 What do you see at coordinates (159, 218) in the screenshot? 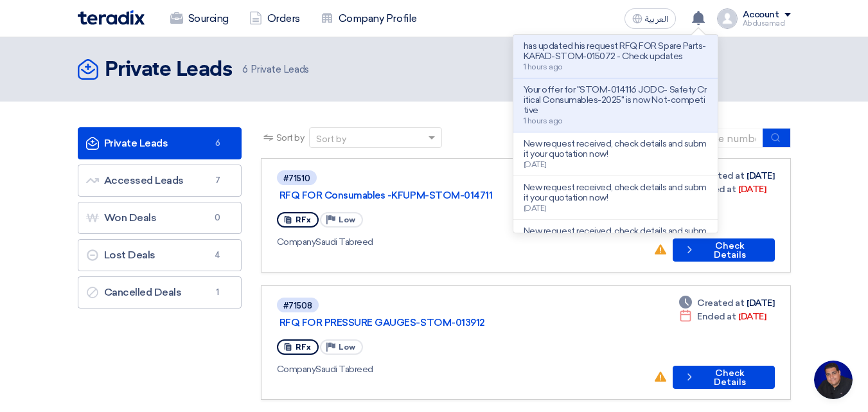
I see `a: Won Deals0` at bounding box center [159, 218].